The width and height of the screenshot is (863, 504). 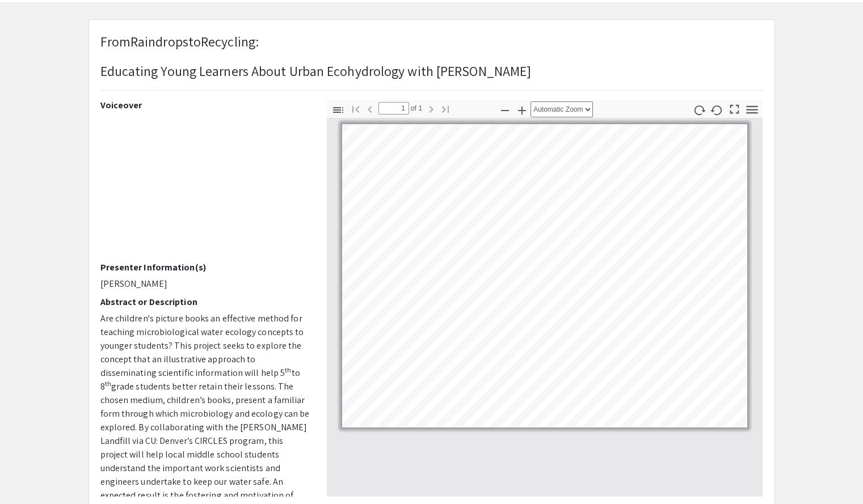 What do you see at coordinates (160, 41) in the screenshot?
I see `span: Raindrops` at bounding box center [160, 41].